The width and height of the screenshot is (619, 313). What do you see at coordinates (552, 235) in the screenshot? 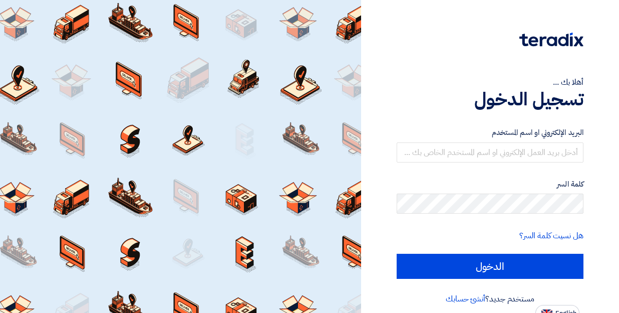
I see `a: هل نسيت كلمة السر؟` at bounding box center [552, 235].